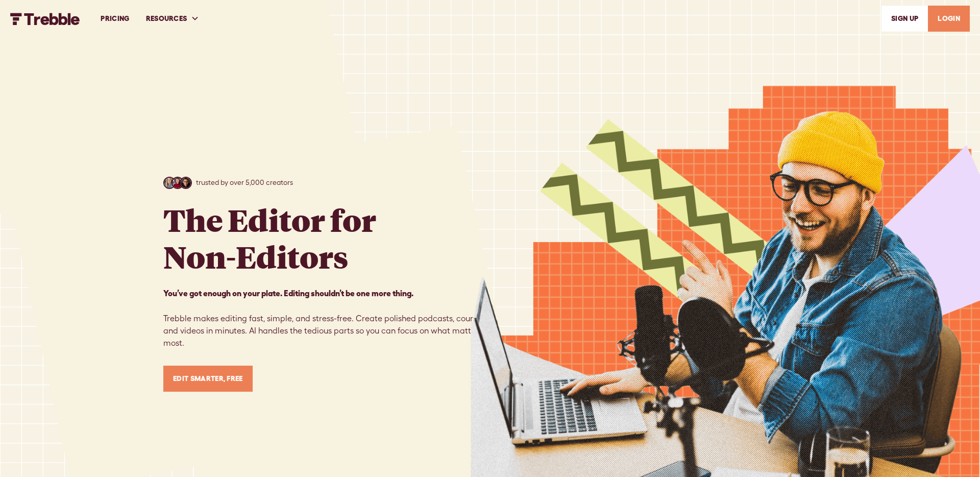 Image resolution: width=980 pixels, height=477 pixels. What do you see at coordinates (327, 318) in the screenshot?
I see `p: Trebble makes editing fast, simple, and stress-free. Create polished podcasts, courses, and video...` at bounding box center [327, 318].